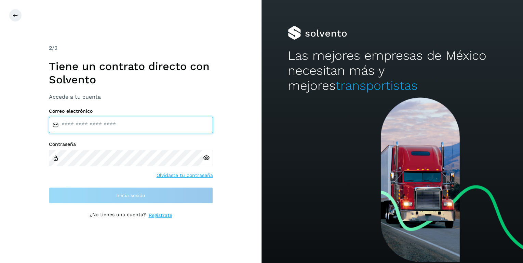 Image resolution: width=523 pixels, height=263 pixels. I want to click on span: transportistas, so click(377, 85).